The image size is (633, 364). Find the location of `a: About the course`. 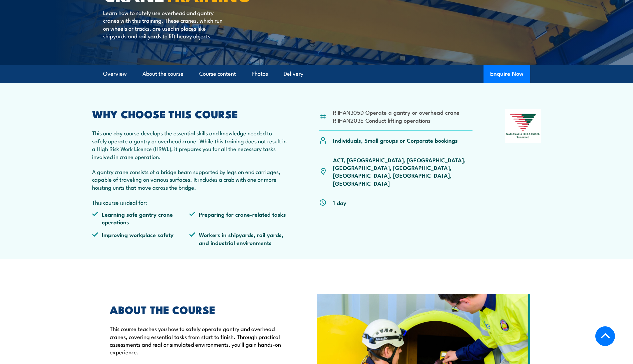

a: About the course is located at coordinates (163, 74).